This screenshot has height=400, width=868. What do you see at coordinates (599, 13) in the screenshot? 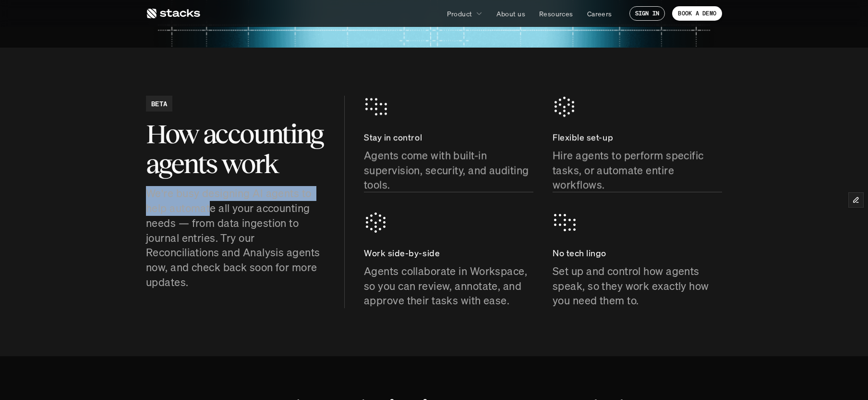
I see `p: Careers` at bounding box center [599, 13].